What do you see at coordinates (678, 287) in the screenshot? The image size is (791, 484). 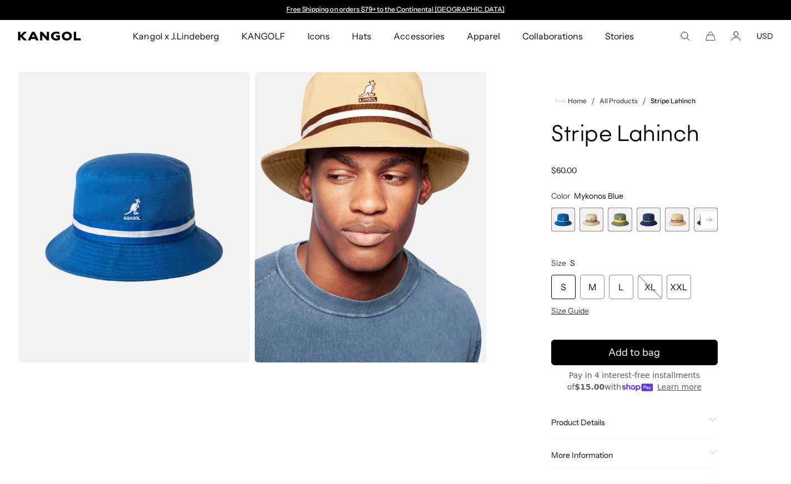 I see `div: XXL` at bounding box center [678, 287].